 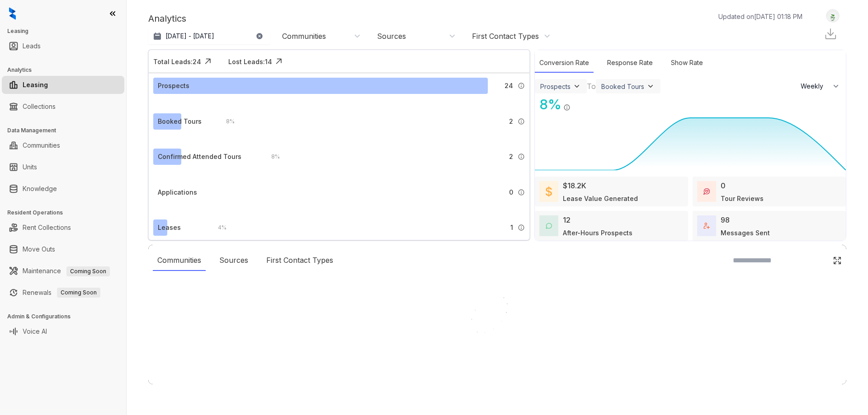 I want to click on div: Loading..., so click(x=497, y=371).